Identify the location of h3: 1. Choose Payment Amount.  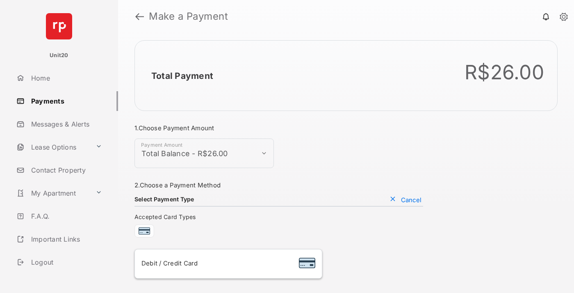
(279, 128).